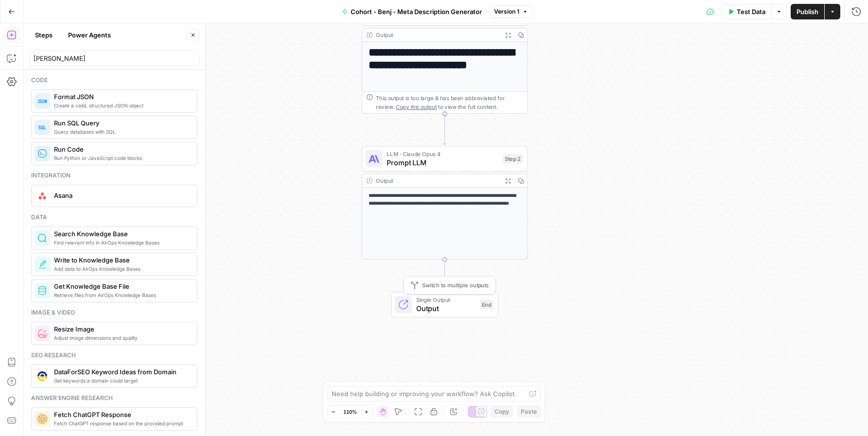  What do you see at coordinates (114, 355) in the screenshot?
I see `div: Seo research` at bounding box center [114, 355].